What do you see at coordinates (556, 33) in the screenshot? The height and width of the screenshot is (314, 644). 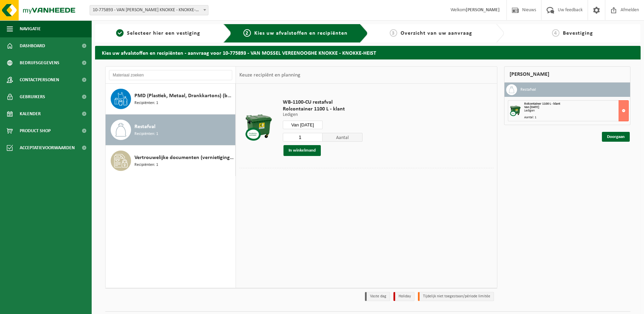 I see `span: 4` at bounding box center [556, 33].